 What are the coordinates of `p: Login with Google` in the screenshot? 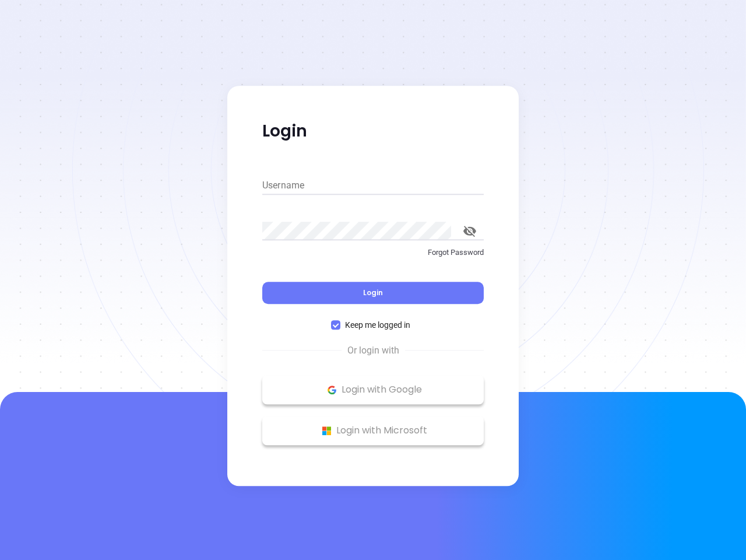 It's located at (373, 389).